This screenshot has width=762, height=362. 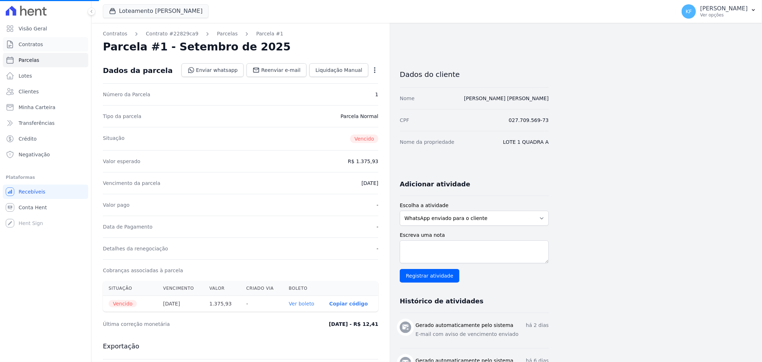 I want to click on p: Ver opções, so click(x=724, y=15).